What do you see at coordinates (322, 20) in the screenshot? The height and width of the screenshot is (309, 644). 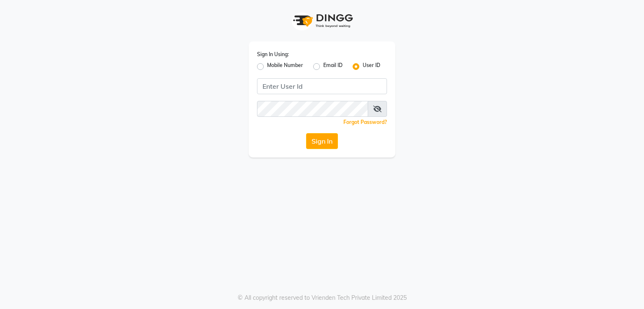 I see `img: logo1.svg` at bounding box center [322, 20].